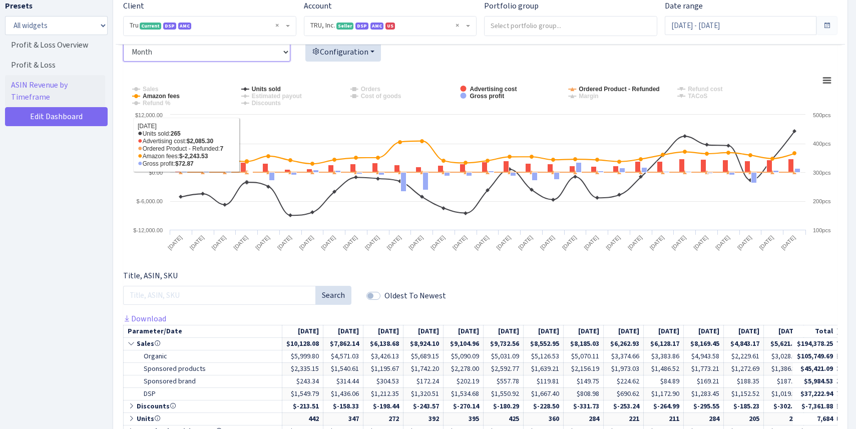 Image resolution: width=856 pixels, height=429 pixels. I want to click on span: Current, so click(150, 26).